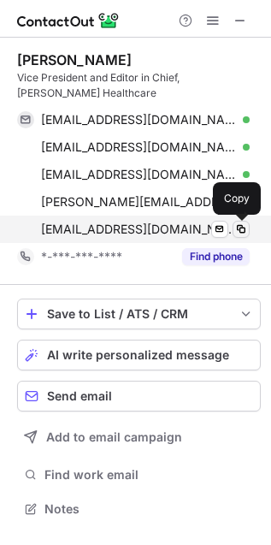 The width and height of the screenshot is (271, 545). I want to click on button: Reveal Button, so click(216, 257).